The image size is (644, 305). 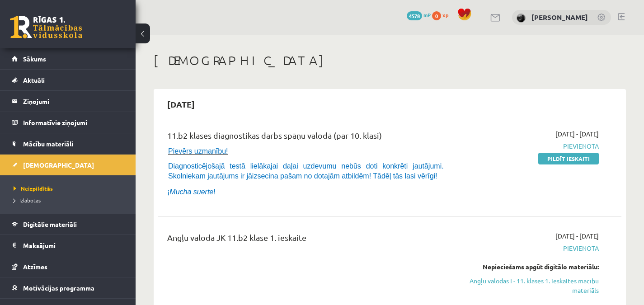 What do you see at coordinates (68, 224) in the screenshot?
I see `a: Digitālie materiāli` at bounding box center [68, 224].